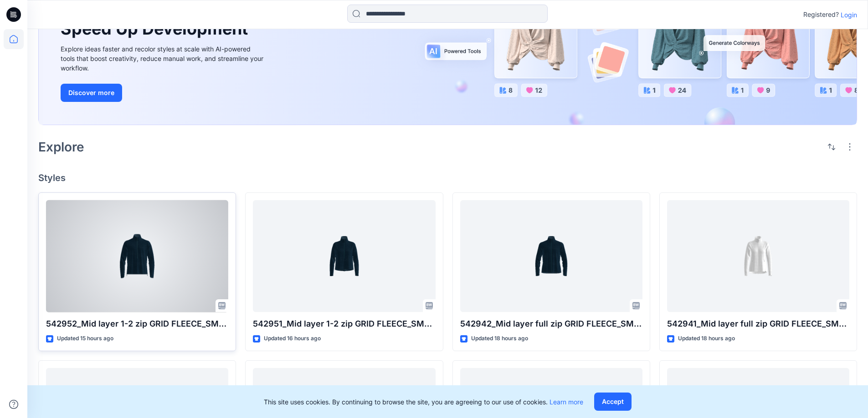 The width and height of the screenshot is (868, 418). I want to click on h2: Explore, so click(61, 147).